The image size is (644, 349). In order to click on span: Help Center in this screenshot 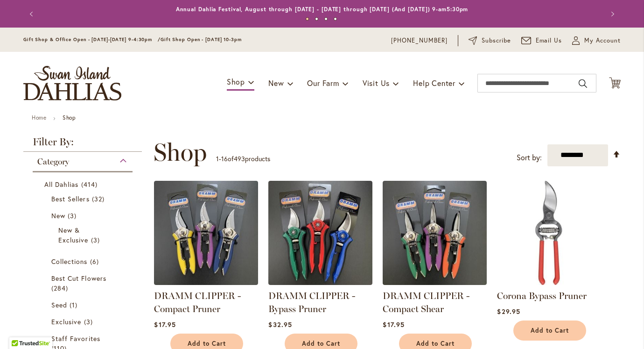, I will do `click(434, 83)`.